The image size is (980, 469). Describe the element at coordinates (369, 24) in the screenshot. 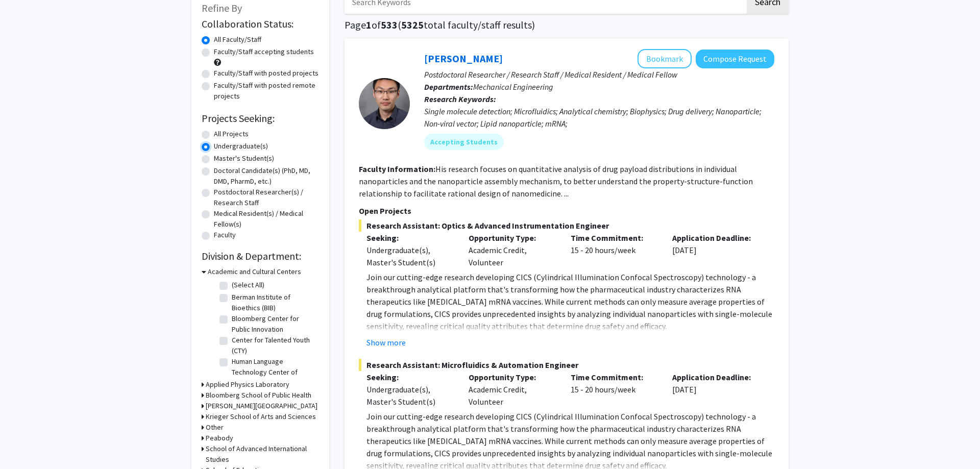

I see `span: 1` at that location.